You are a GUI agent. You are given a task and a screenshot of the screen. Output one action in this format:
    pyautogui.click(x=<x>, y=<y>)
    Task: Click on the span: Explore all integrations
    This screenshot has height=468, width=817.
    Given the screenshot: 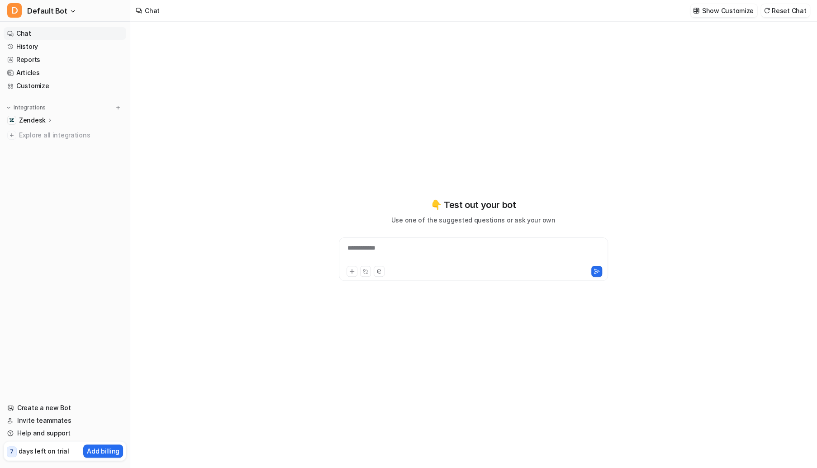 What is the action you would take?
    pyautogui.click(x=71, y=135)
    